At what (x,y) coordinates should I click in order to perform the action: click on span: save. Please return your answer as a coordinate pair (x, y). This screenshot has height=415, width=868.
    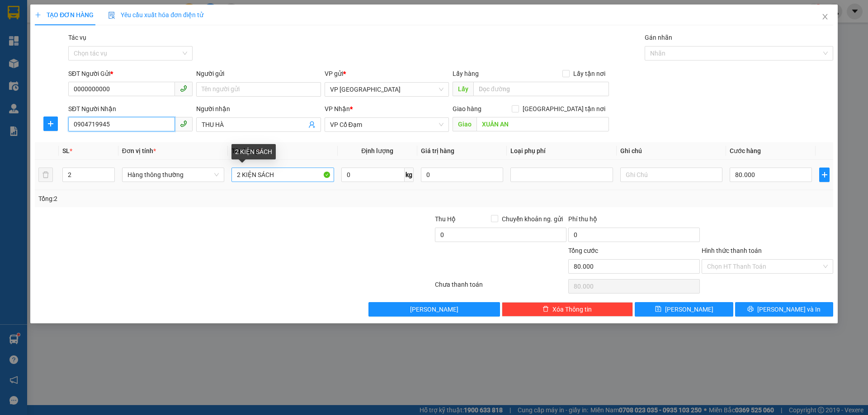
    Looking at the image, I should click on (658, 310).